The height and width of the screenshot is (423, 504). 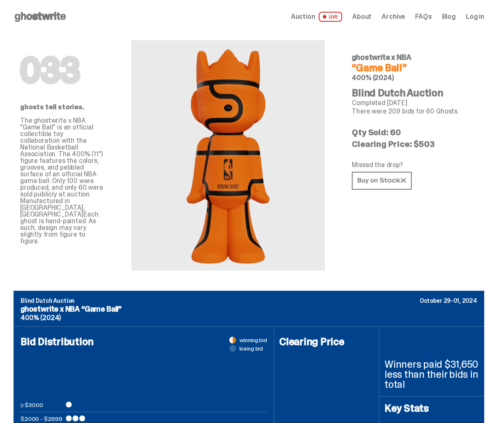 I want to click on h4: Key Stats, so click(x=431, y=408).